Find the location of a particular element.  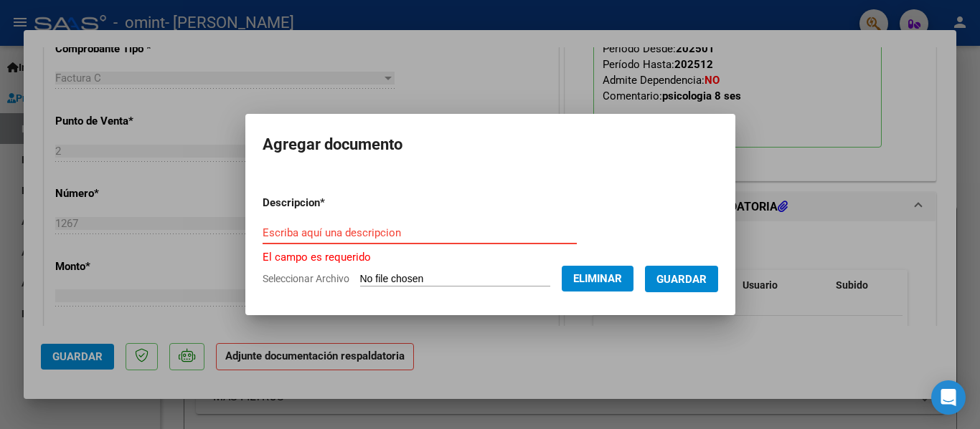

span: Eliminar is located at coordinates (597, 279).